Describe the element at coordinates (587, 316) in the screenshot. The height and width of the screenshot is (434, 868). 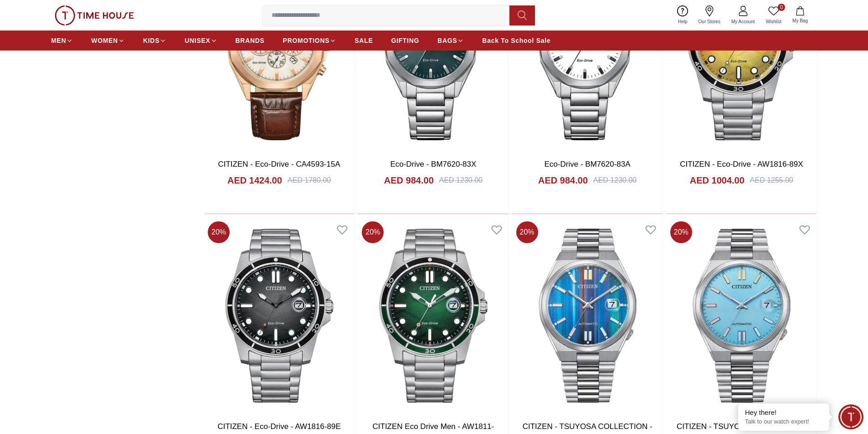
I see `a: CITIZEN - TSUYOSA COLLECTION - NJ0151-53W` at that location.